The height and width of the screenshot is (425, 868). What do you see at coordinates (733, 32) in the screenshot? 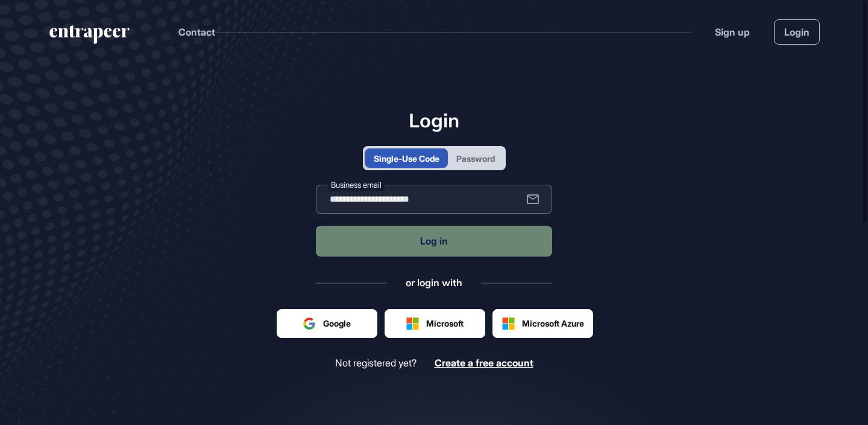
I see `a: Sign up` at bounding box center [733, 32].